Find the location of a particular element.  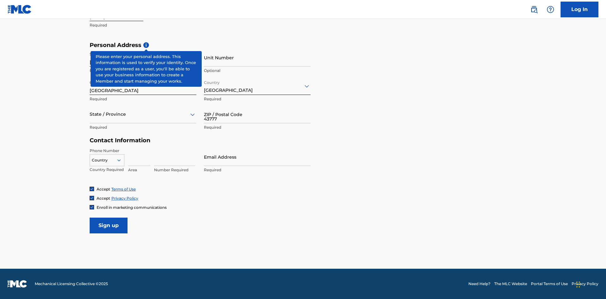

p: Area is located at coordinates (139, 170).